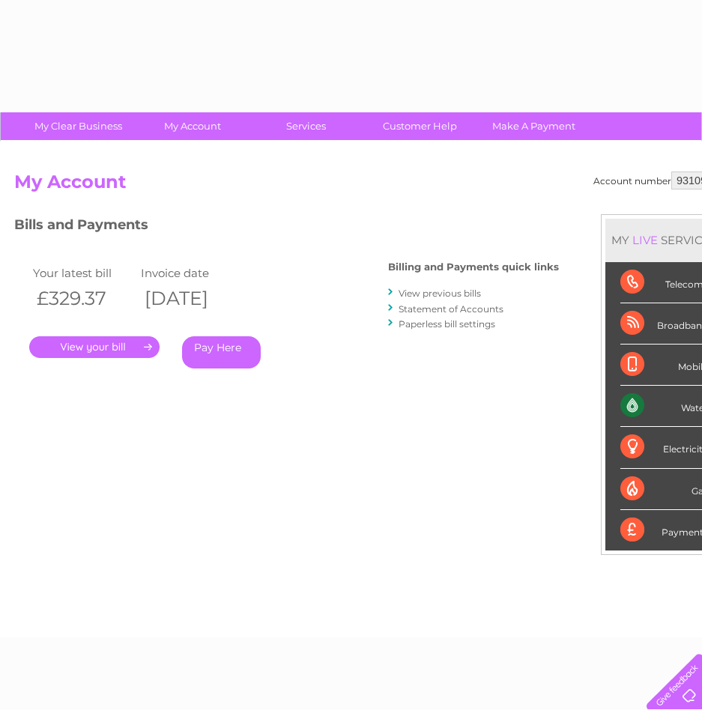 This screenshot has width=702, height=710. Describe the element at coordinates (645, 240) in the screenshot. I see `div: LIVE` at that location.